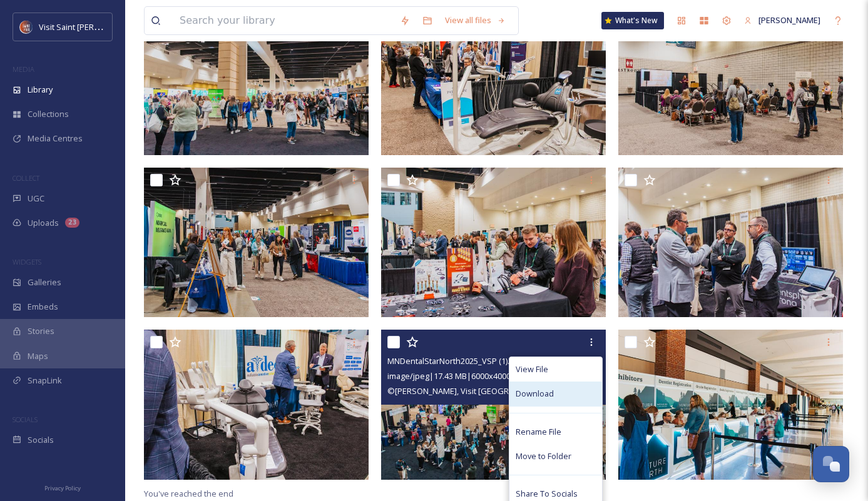 This screenshot has width=868, height=501. I want to click on span: MEDIA, so click(23, 69).